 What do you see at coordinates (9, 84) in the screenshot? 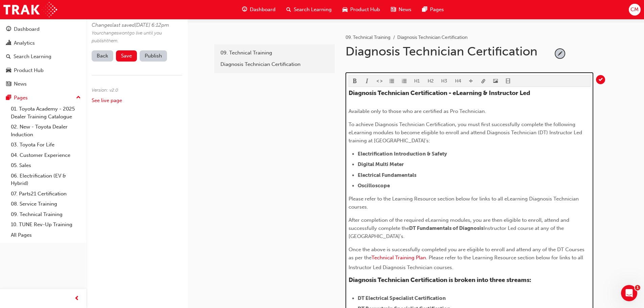
I see `span: news-icon` at bounding box center [9, 84].